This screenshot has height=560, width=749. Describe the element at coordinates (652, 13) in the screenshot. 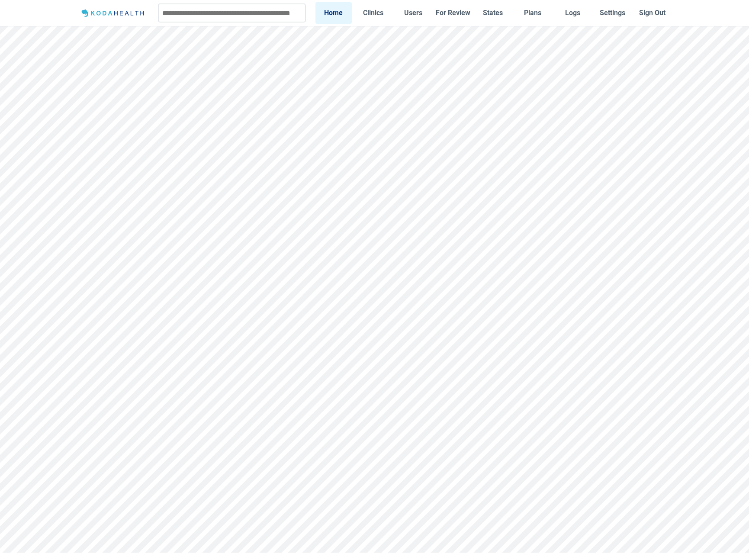

I see `button: Sign Out` at that location.